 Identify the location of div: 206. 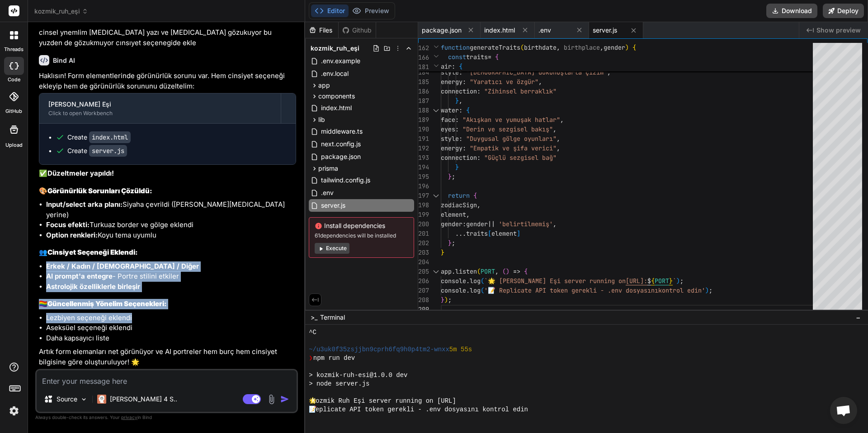
(423, 281).